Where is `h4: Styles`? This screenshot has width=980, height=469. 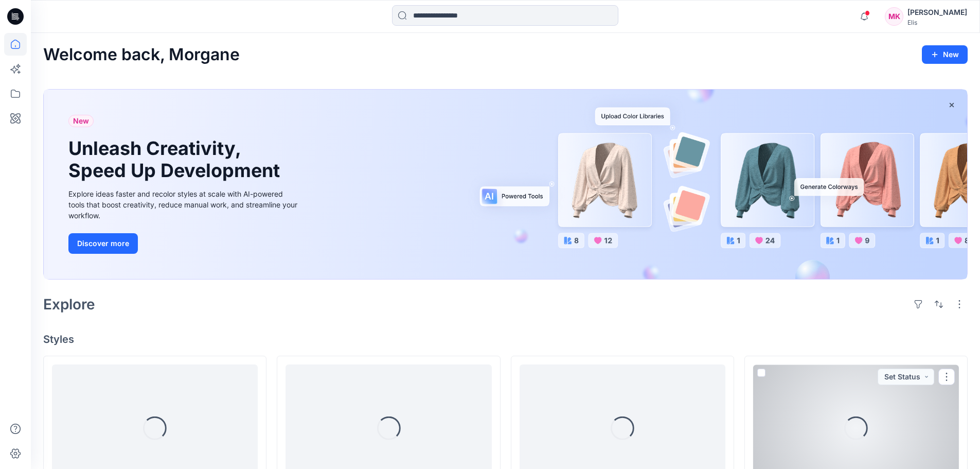 h4: Styles is located at coordinates (505, 339).